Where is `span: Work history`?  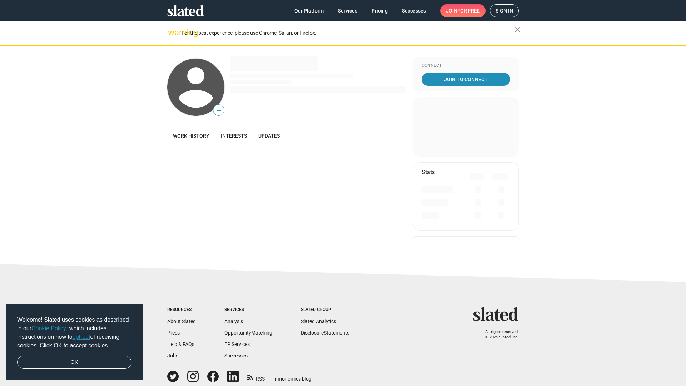
span: Work history is located at coordinates (191, 136).